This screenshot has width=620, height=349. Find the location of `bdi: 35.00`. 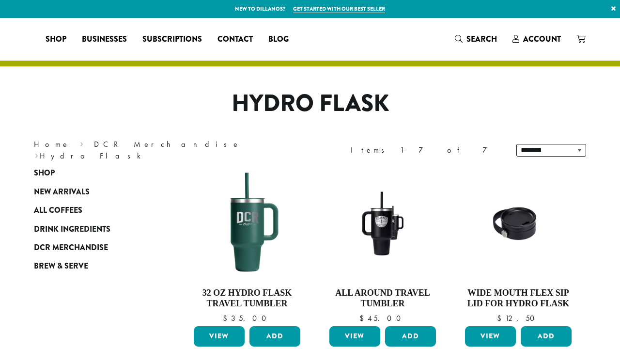

bdi: 35.00 is located at coordinates (247, 318).